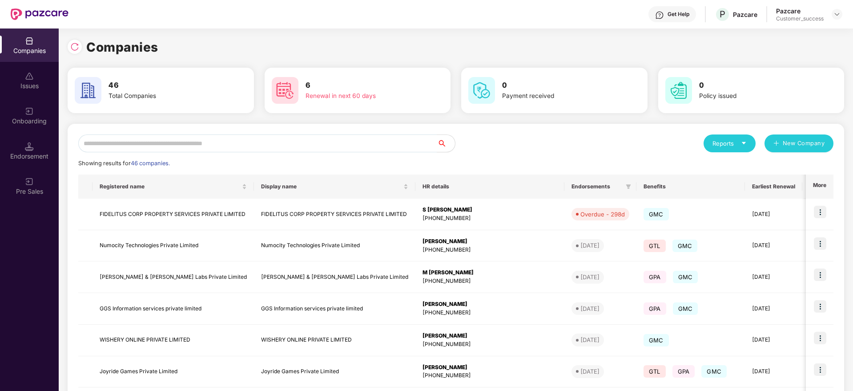 The image size is (853, 391). Describe the element at coordinates (603, 214) in the screenshot. I see `div: Overdue - 298d` at that location.